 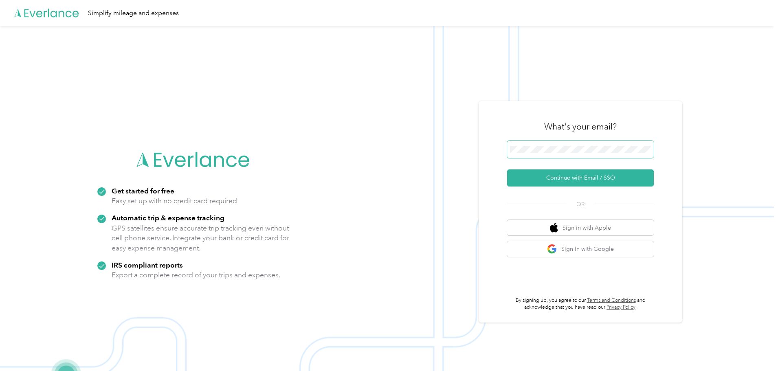 I want to click on p: Export a complete record of your trips and expenses., so click(x=196, y=275).